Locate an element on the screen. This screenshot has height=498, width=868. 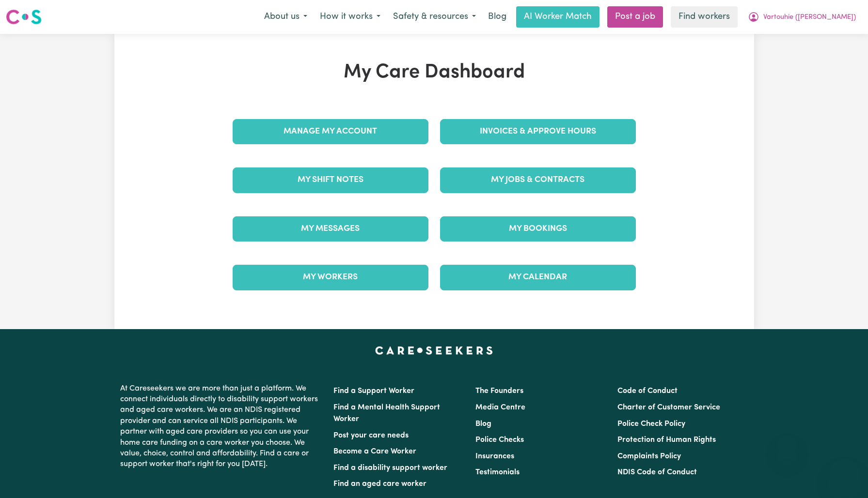
a: My Messages is located at coordinates (331, 229).